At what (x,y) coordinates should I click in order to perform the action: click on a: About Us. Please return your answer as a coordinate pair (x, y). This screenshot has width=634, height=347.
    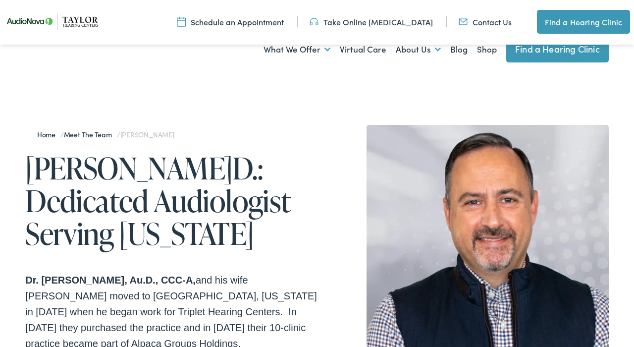
    Looking at the image, I should click on (418, 50).